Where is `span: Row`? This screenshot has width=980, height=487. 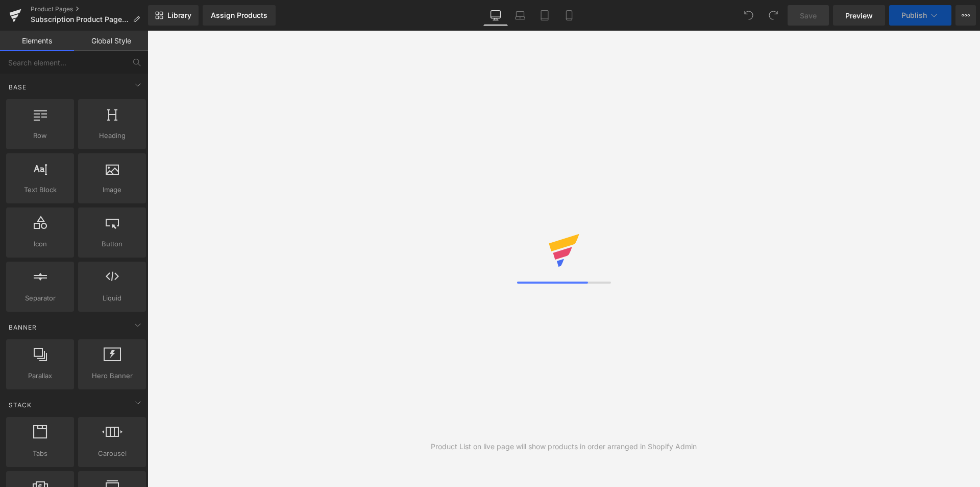
span: Row is located at coordinates (40, 135).